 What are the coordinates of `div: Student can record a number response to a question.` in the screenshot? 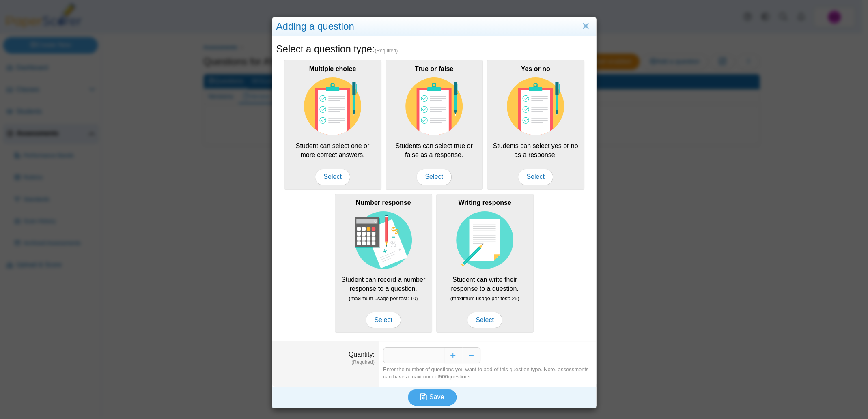 It's located at (383, 264).